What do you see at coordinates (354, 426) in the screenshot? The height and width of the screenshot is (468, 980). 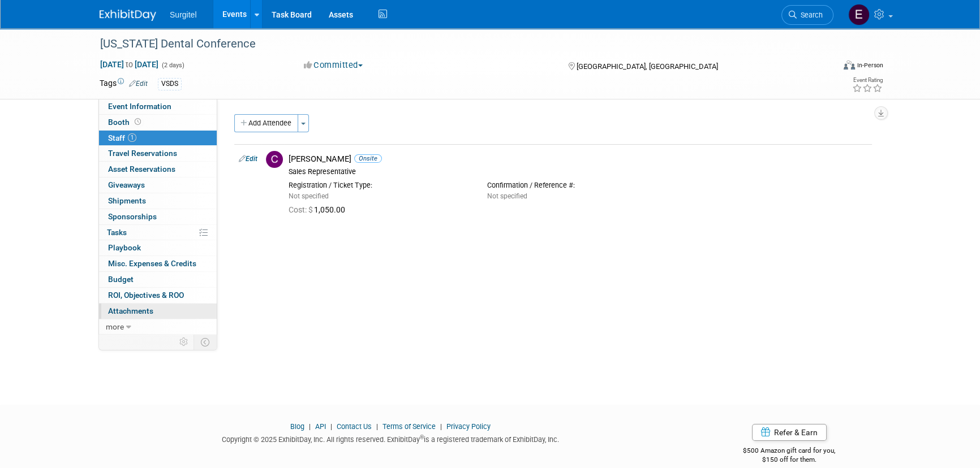 I see `a: Contact Us` at bounding box center [354, 426].